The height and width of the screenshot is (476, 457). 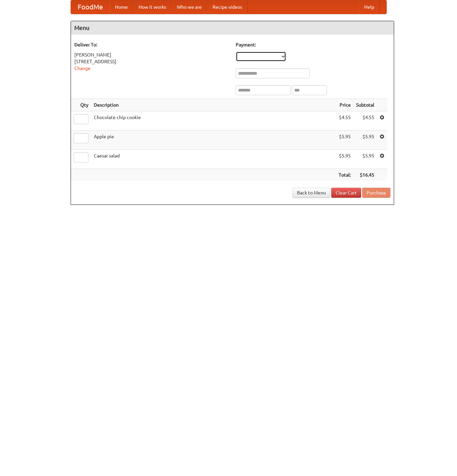 I want to click on a: Home, so click(x=121, y=7).